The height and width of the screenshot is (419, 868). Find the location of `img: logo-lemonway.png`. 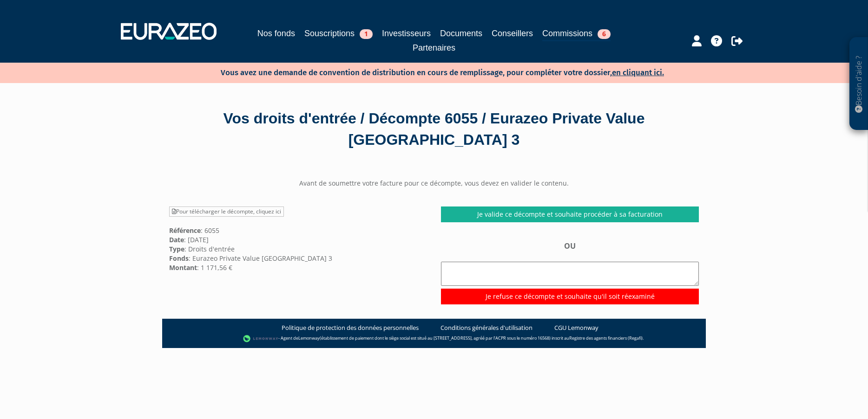

img: logo-lemonway.png is located at coordinates (261, 339).